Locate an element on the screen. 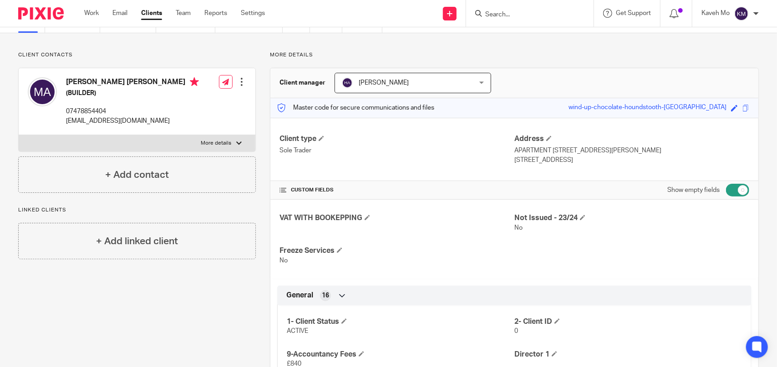 Image resolution: width=777 pixels, height=367 pixels. span: Get Support is located at coordinates (633, 13).